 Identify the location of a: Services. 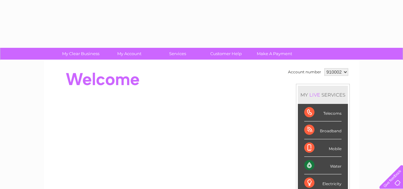
(177, 53).